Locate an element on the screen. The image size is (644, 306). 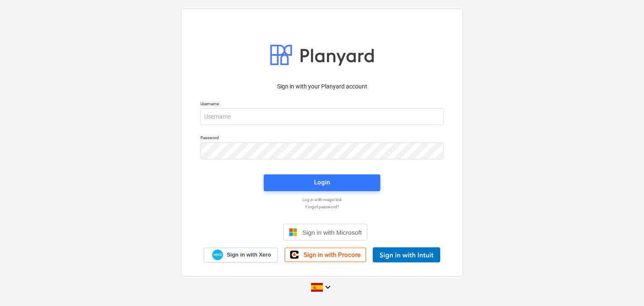
p: Password is located at coordinates (322, 138).